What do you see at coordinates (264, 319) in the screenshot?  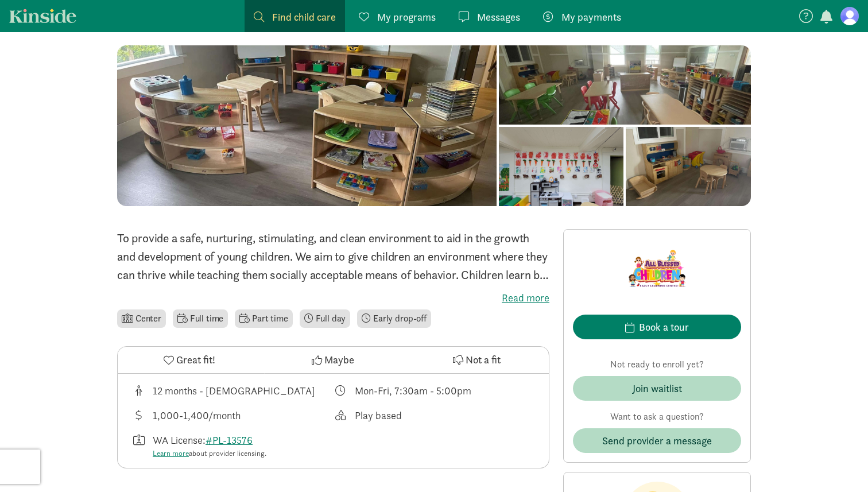 I see `li: Part time` at bounding box center [264, 319].